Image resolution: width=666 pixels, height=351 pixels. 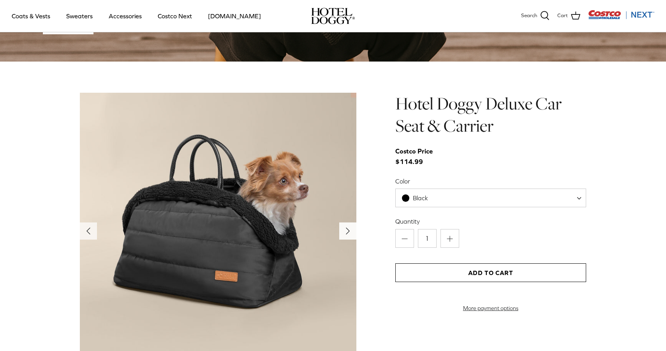 What do you see at coordinates (491, 221) in the screenshot?
I see `label: Quantity` at bounding box center [491, 221].